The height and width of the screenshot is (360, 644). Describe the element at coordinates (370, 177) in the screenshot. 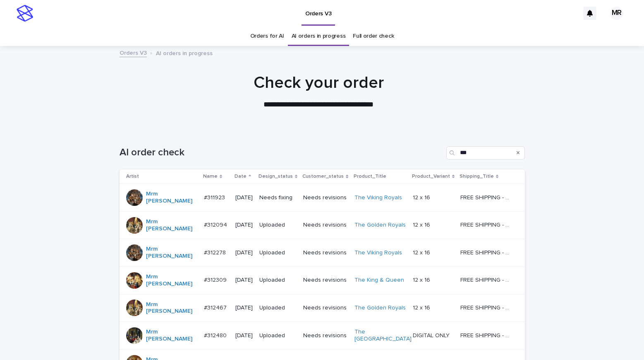

I see `p: Product_Title` at that location.